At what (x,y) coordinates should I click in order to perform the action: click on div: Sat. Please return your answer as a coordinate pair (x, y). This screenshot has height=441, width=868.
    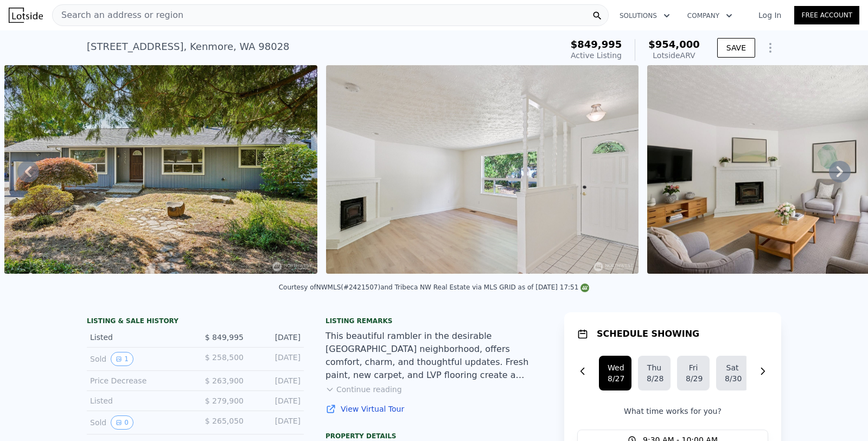
    Looking at the image, I should click on (732, 368).